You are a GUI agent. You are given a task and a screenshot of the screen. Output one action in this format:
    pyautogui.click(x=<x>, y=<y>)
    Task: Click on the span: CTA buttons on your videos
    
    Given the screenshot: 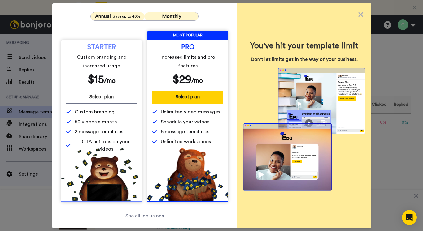 What is the action you would take?
    pyautogui.click(x=106, y=145)
    